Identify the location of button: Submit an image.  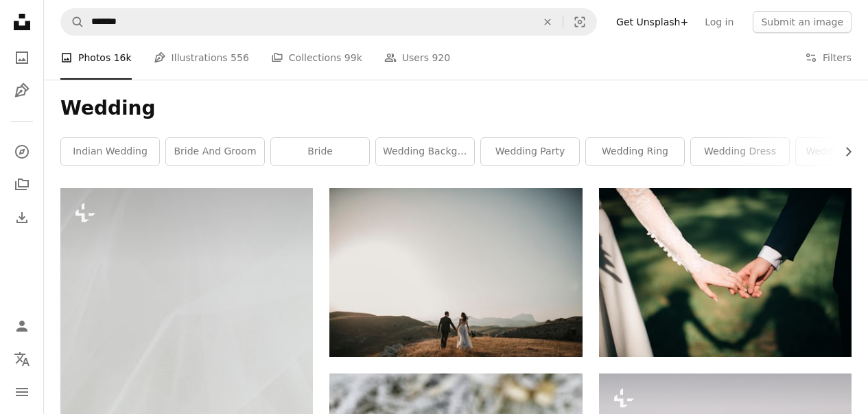
(802, 22).